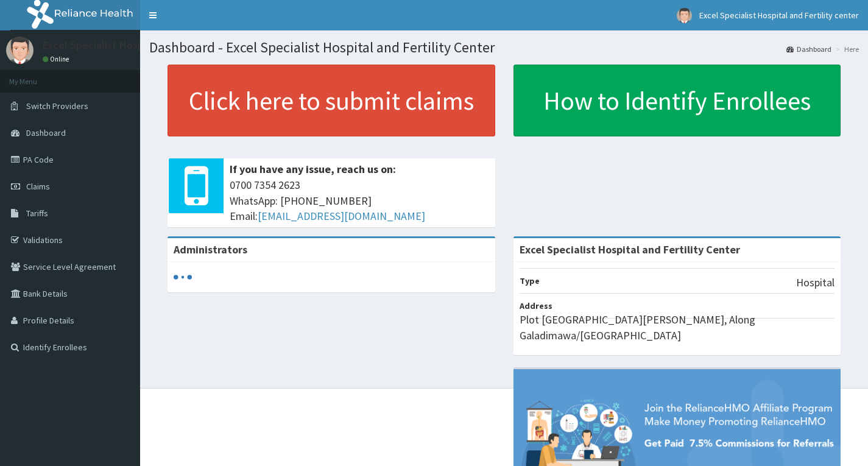 The height and width of the screenshot is (466, 868). Describe the element at coordinates (816, 283) in the screenshot. I see `p: Hospital` at that location.